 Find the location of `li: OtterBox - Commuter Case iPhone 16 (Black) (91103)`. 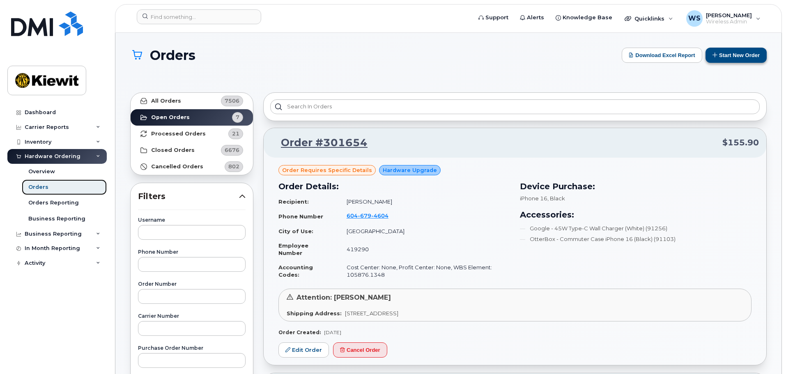

li: OtterBox - Commuter Case iPhone 16 (Black) (91103) is located at coordinates (635, 239).